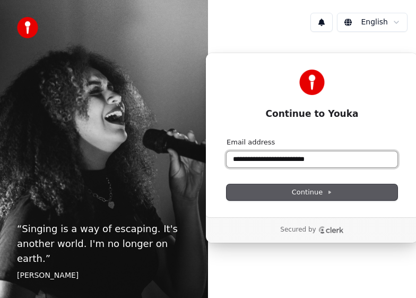 The image size is (416, 298). Describe the element at coordinates (312, 192) in the screenshot. I see `span: Continue` at that location.